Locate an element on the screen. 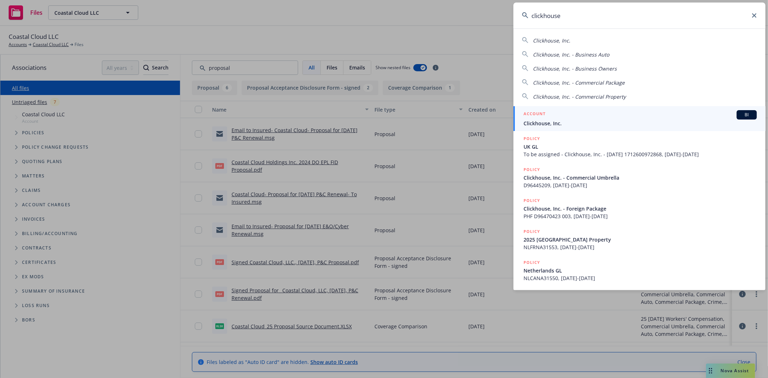 The image size is (768, 378). span: Clickhouse, Inc. - Business Auto is located at coordinates (571, 54).